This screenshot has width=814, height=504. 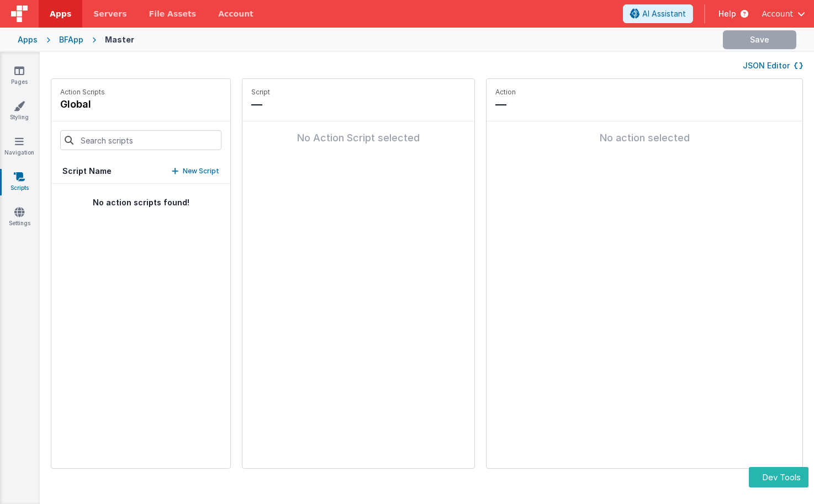 I want to click on span: Help, so click(x=727, y=14).